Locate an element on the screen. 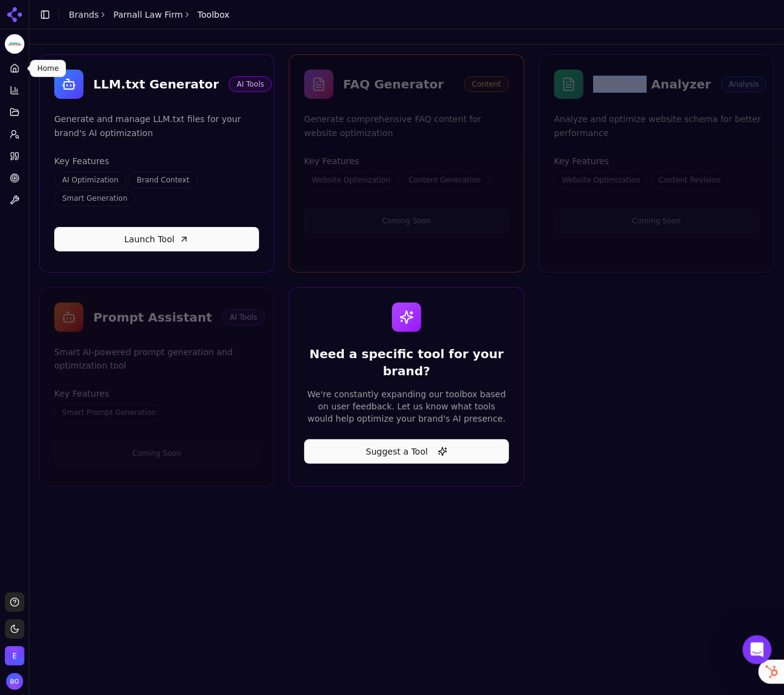  b: [Identified] Degraded Performance on Prompts and Citations is located at coordinates (117, 247).